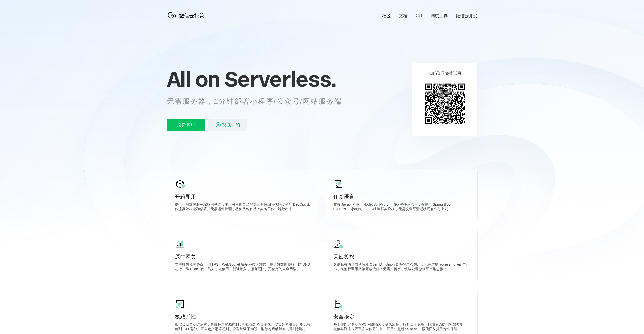 Image resolution: width=644 pixels, height=334 pixels. I want to click on p: 根据负载自动扩缩容，超细粒度资源控制，轻松应对流量变化。按实际使用量计费，精确到 100 毫秒。可自定义配置规则，设置常驻不销毁，消除冷启动带来的延时影响。, so click(243, 327).